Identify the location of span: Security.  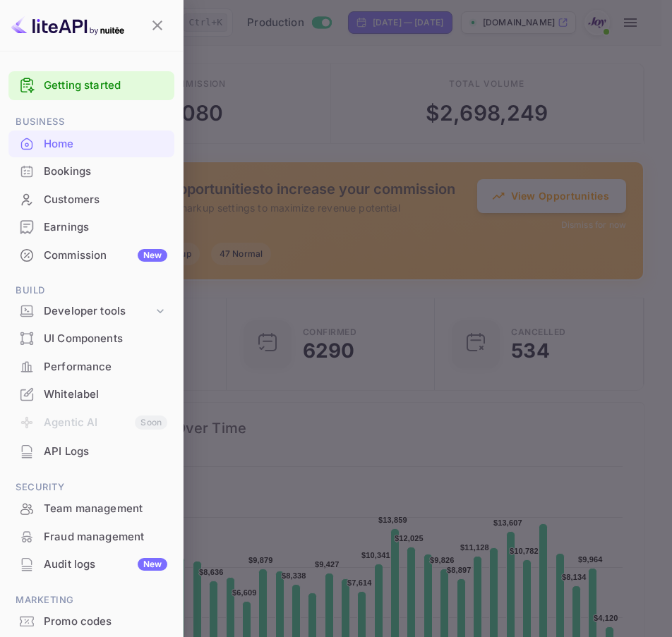
(91, 487).